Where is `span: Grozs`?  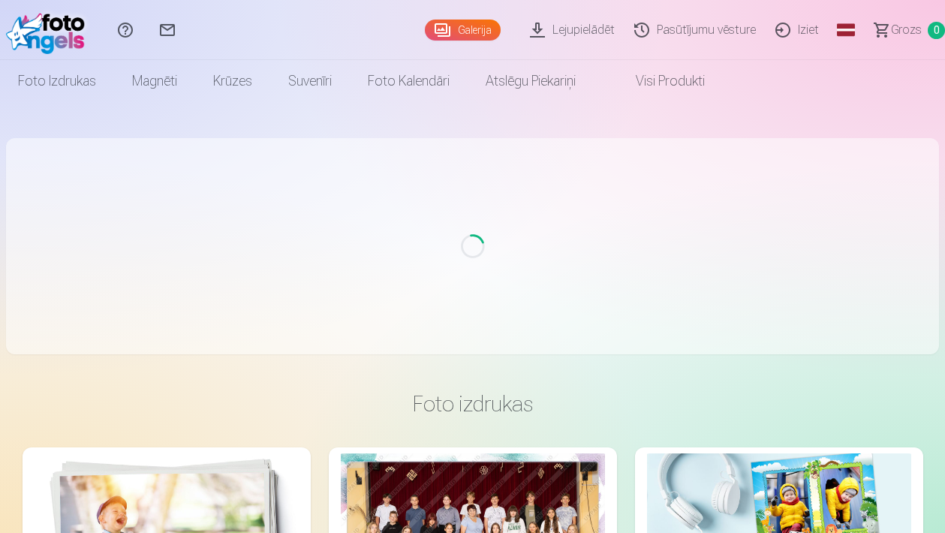
span: Grozs is located at coordinates (906, 30).